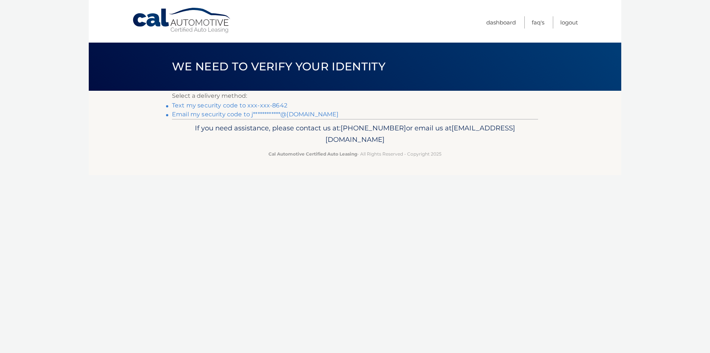  Describe the element at coordinates (182, 20) in the screenshot. I see `a: Cal Automotive` at that location.